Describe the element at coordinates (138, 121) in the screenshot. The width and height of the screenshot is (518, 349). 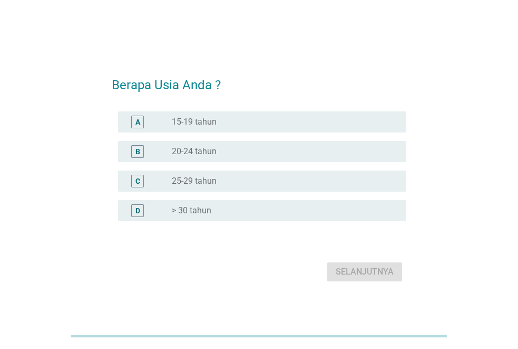
I see `div: A` at that location.